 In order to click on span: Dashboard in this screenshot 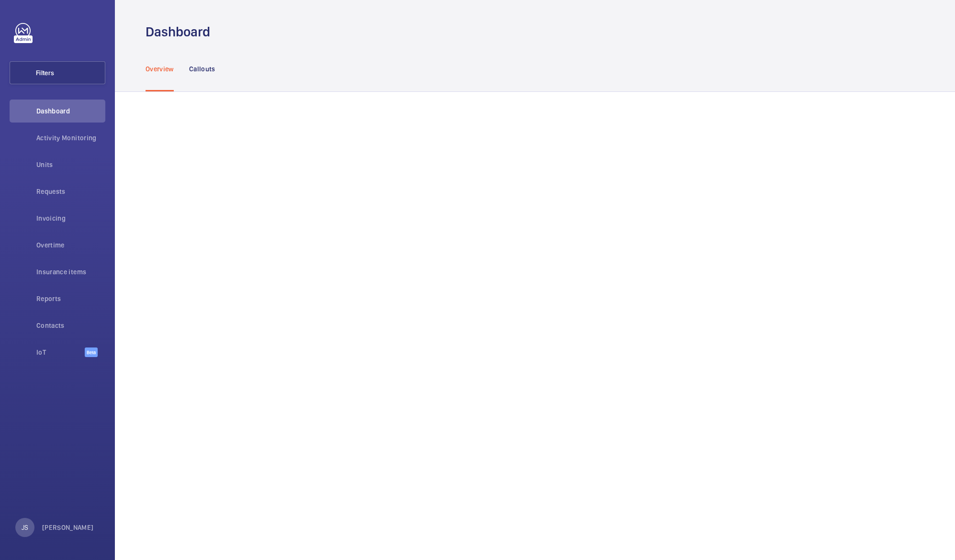, I will do `click(71, 111)`.